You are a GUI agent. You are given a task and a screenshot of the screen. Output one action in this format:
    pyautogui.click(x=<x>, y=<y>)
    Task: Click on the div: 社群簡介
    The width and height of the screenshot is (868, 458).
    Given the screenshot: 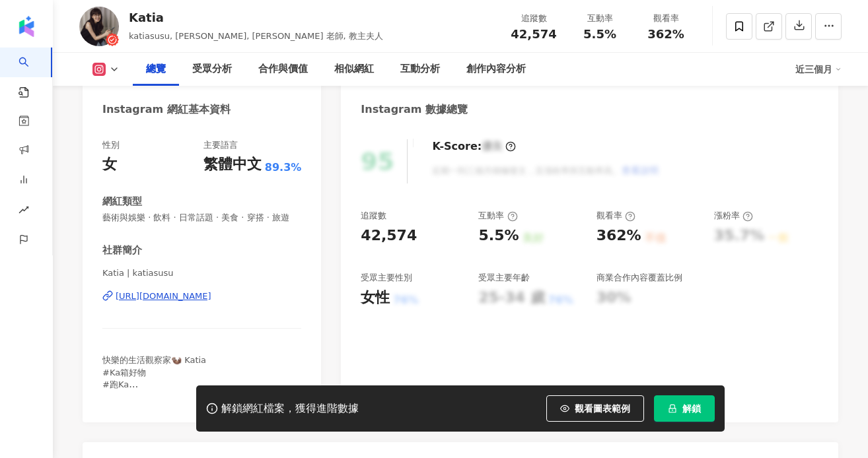 What is the action you would take?
    pyautogui.click(x=123, y=250)
    